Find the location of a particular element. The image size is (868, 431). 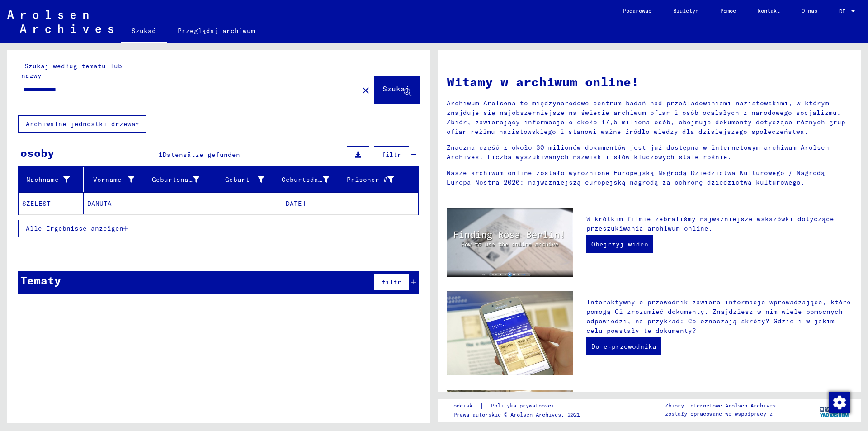

a: Do e-przewodnika is located at coordinates (624, 346).